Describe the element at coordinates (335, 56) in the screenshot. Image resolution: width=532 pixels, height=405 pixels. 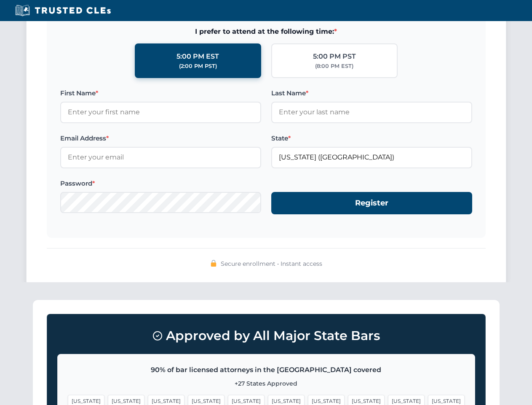
I see `div: 5:00 PM PST` at that location.